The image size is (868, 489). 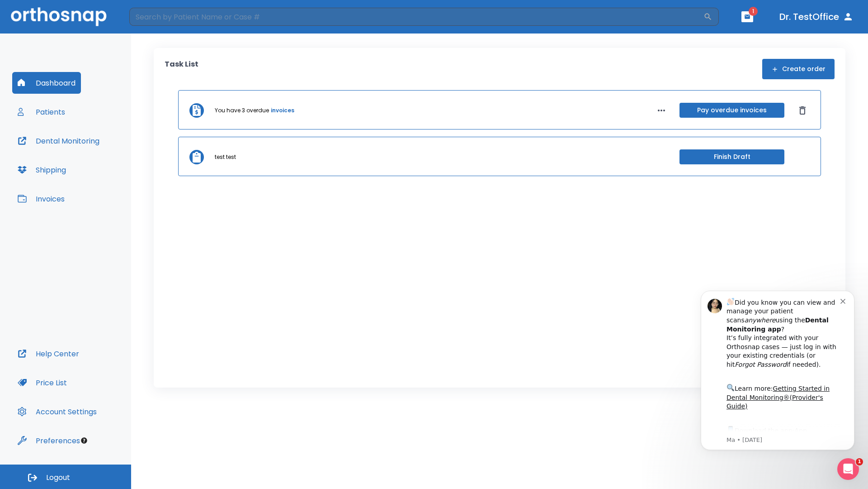 What do you see at coordinates (96, 122) in the screenshot?
I see `div: Learn more: ​` at bounding box center [96, 122].